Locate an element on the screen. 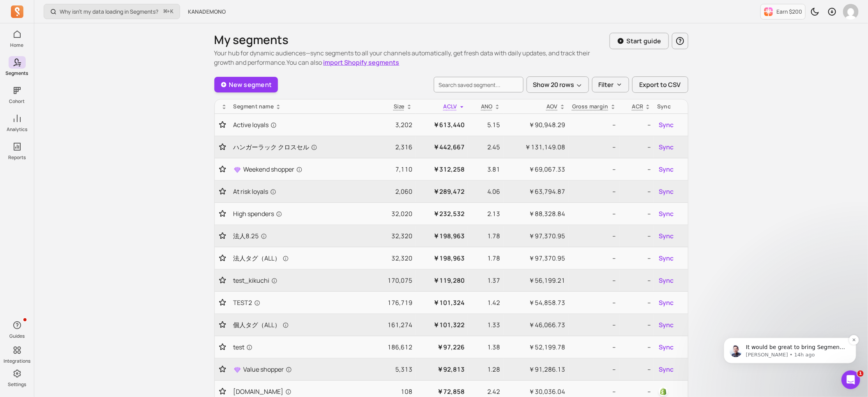  p: 2,060 is located at coordinates (393, 192).